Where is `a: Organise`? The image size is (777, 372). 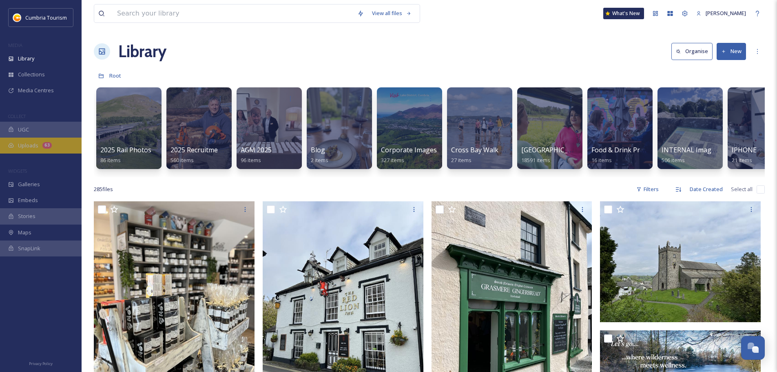 a: Organise is located at coordinates (694, 51).